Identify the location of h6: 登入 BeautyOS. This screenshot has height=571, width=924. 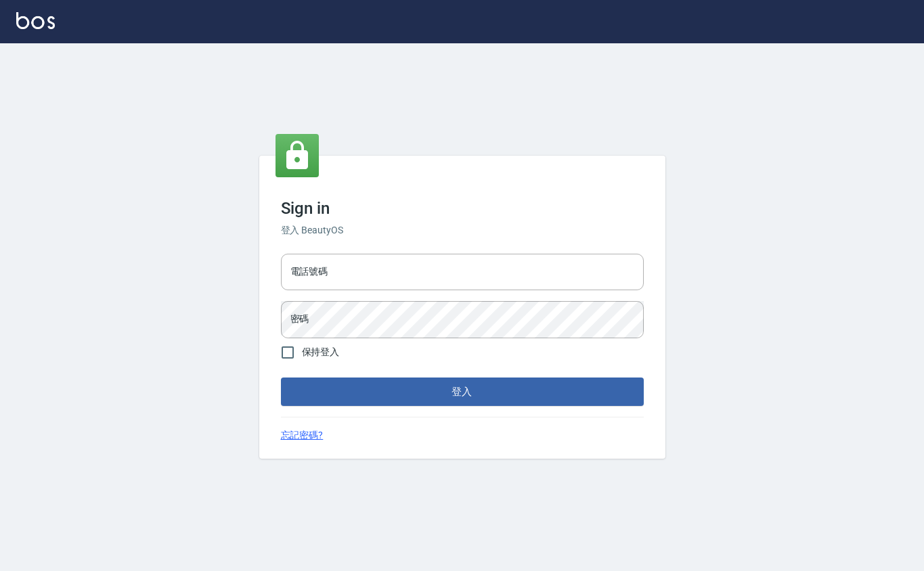
(462, 230).